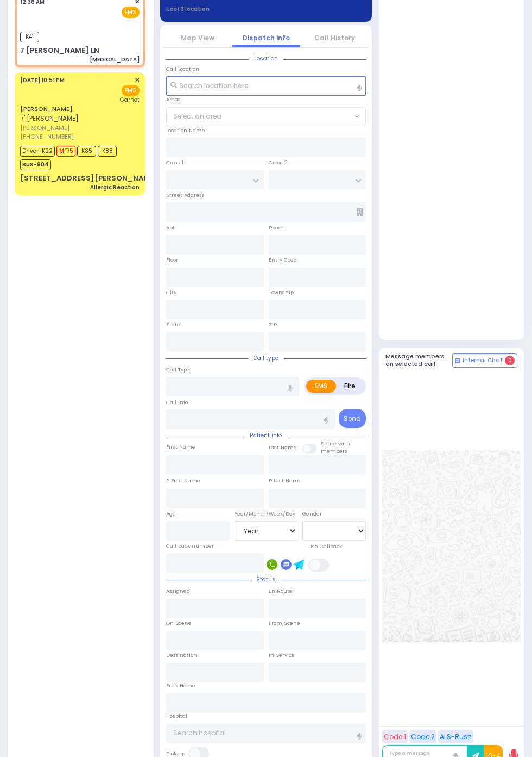  Describe the element at coordinates (283, 447) in the screenshot. I see `label: Last Name` at that location.